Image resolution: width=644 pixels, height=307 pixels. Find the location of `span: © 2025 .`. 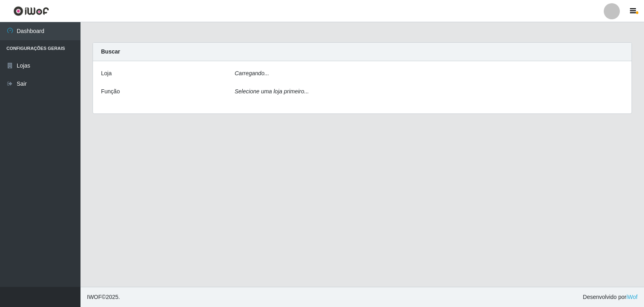

span: © 2025 . is located at coordinates (103, 297).